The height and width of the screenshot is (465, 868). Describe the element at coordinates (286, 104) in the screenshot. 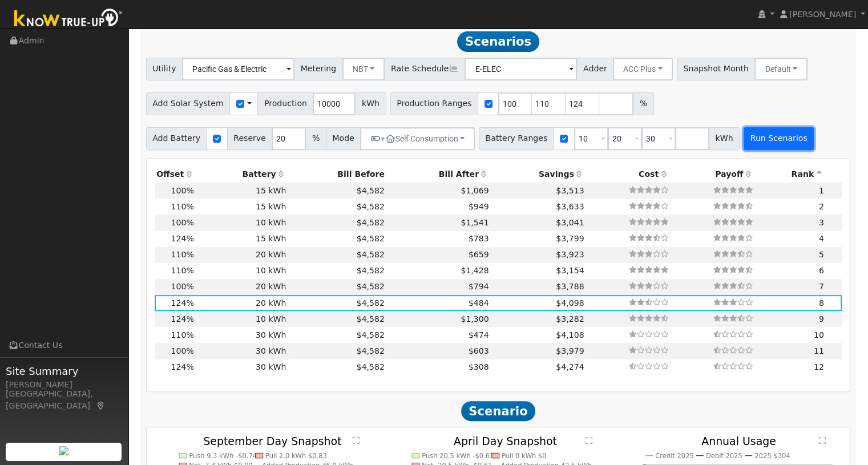

I see `span: Production` at that location.